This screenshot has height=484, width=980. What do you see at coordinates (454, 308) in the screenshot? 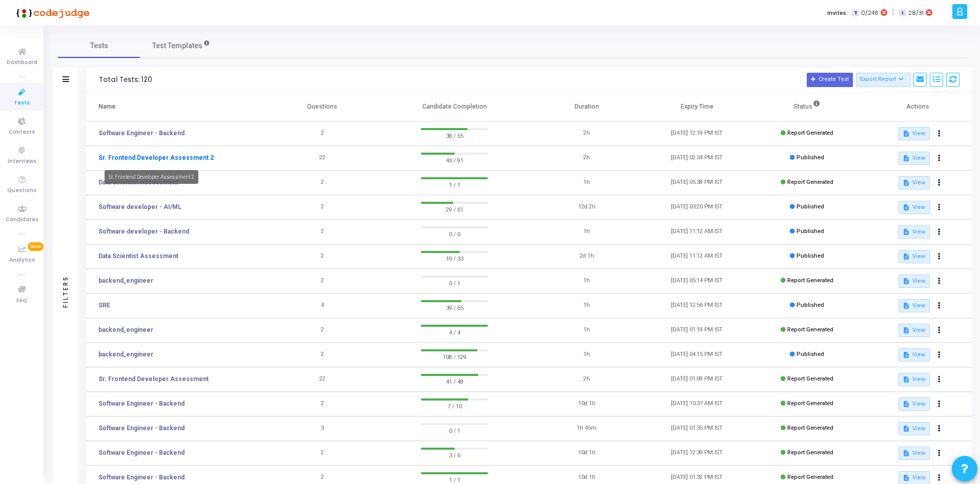
I see `span: 39 / 65` at bounding box center [454, 308].